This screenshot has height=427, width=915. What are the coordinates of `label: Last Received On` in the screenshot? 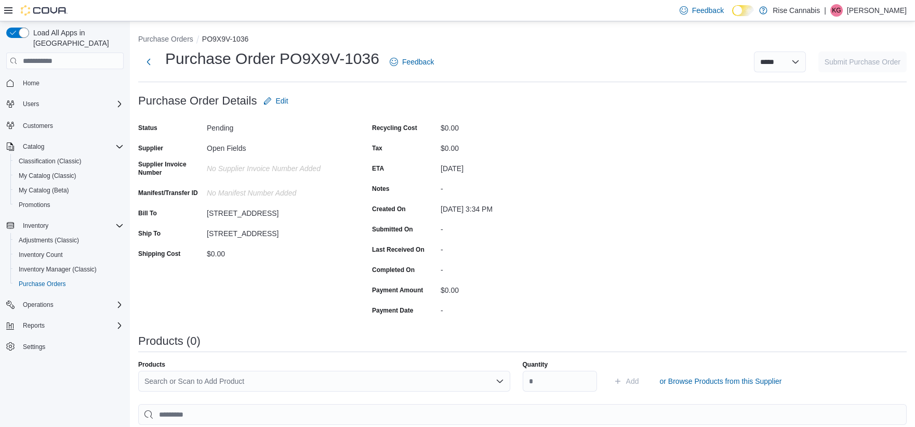 It's located at (398, 249).